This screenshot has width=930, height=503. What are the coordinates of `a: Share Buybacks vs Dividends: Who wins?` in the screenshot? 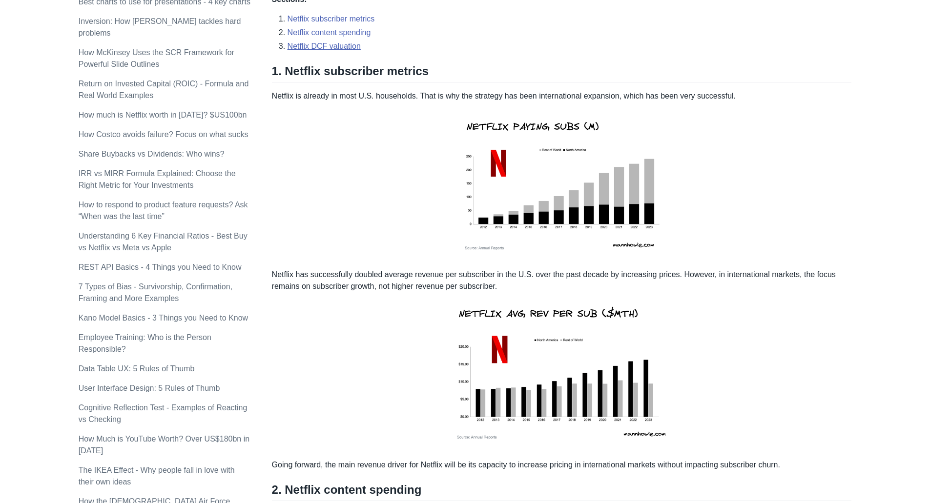 It's located at (151, 154).